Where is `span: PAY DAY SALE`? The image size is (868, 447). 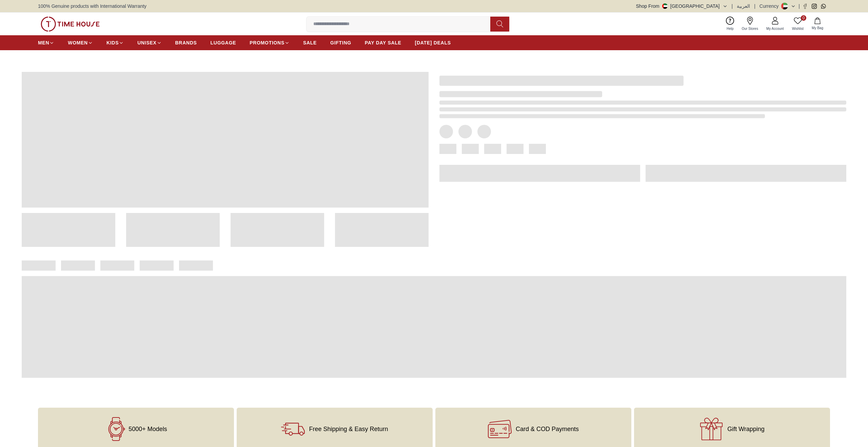
span: PAY DAY SALE is located at coordinates (383, 43).